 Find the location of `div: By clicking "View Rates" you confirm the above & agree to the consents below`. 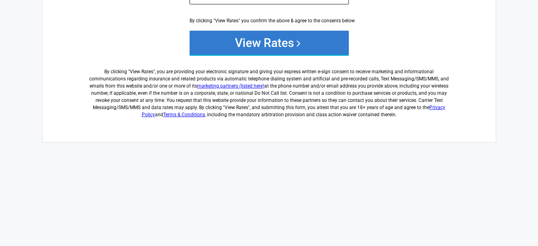

div: By clicking "View Rates" you confirm the above & agree to the consents below is located at coordinates (269, 21).